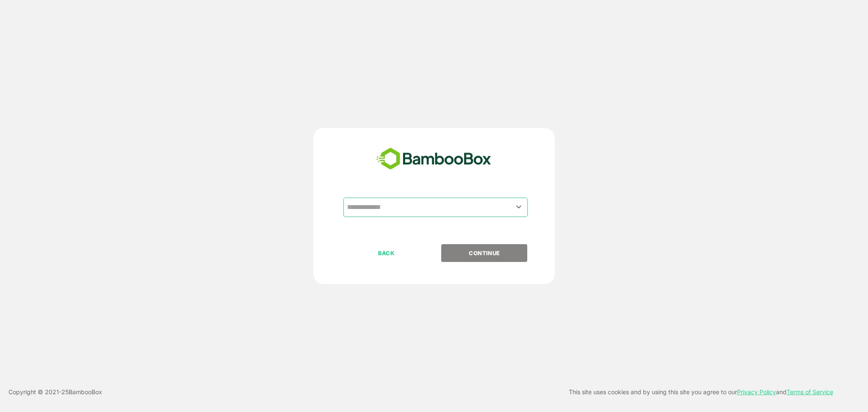  I want to click on p: BACK, so click(386, 253).